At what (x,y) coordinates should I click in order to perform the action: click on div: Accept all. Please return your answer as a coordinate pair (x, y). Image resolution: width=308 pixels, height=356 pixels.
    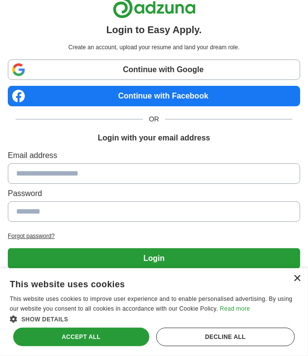
    Looking at the image, I should click on (81, 337).